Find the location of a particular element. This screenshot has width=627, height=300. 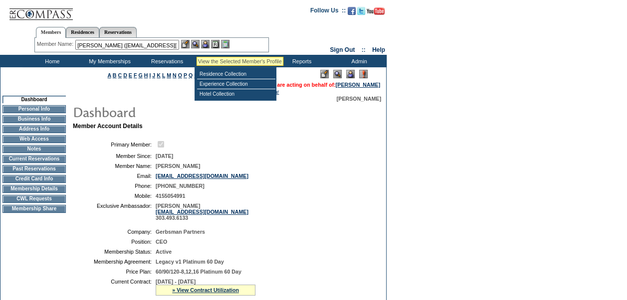

a: C is located at coordinates (120, 75).